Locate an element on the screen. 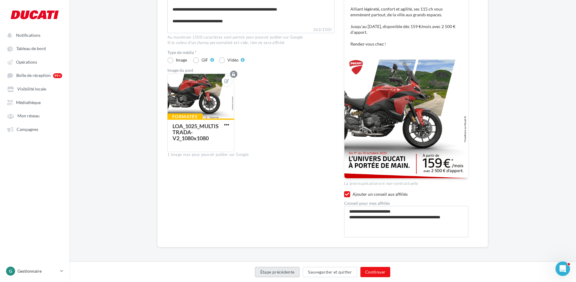 This screenshot has width=576, height=282. a: G Gestionnaire is located at coordinates (35, 271).